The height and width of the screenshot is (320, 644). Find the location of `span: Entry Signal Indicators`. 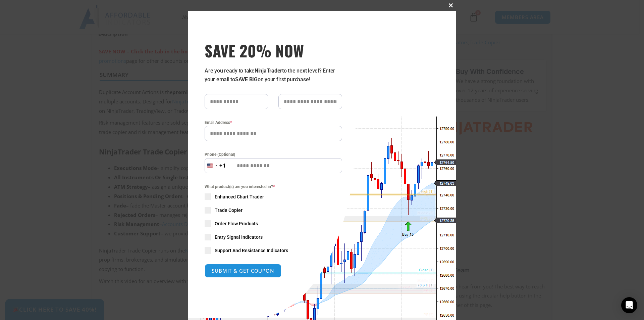

span: Entry Signal Indicators is located at coordinates (239, 237).